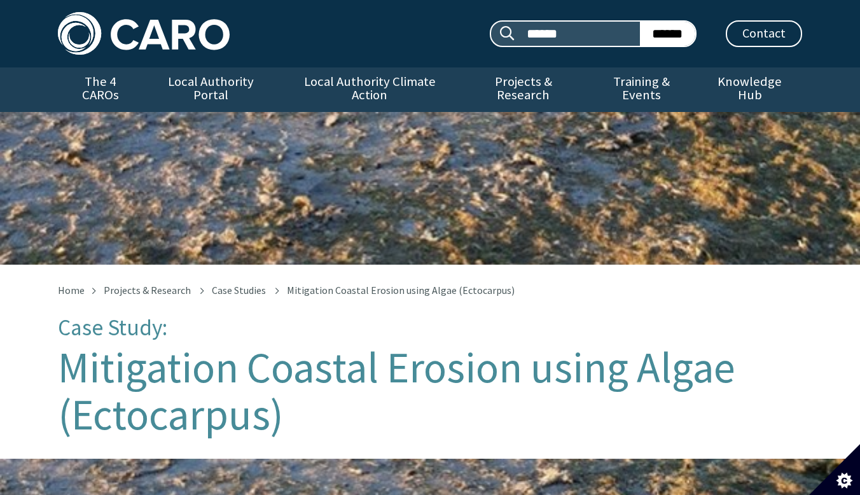 The height and width of the screenshot is (495, 860). Describe the element at coordinates (369, 90) in the screenshot. I see `a: Local Authority Climate Action` at that location.